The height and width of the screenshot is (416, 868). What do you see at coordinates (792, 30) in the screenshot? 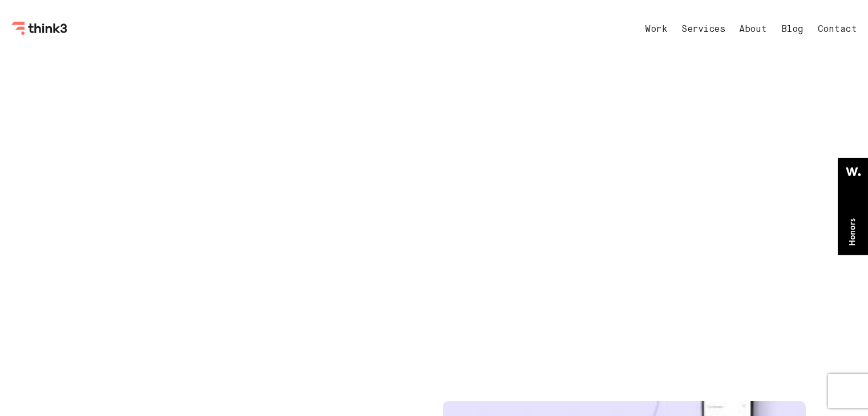
I see `a: Blog` at bounding box center [792, 30].